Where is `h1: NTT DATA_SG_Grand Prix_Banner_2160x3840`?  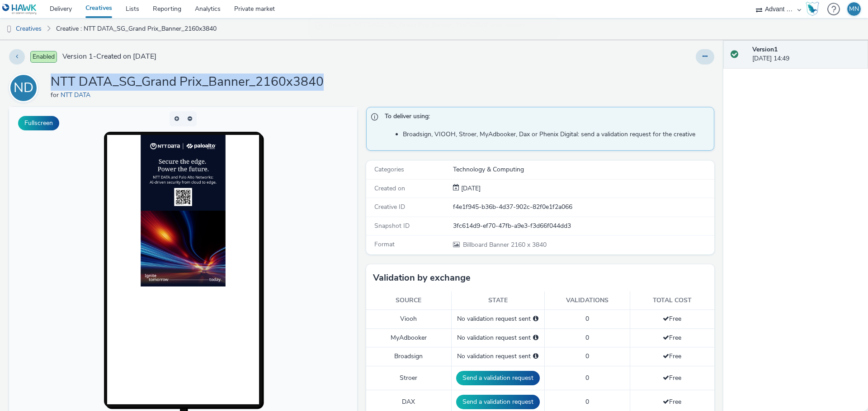
h1: NTT DATA_SG_Grand Prix_Banner_2160x3840 is located at coordinates (187, 82).